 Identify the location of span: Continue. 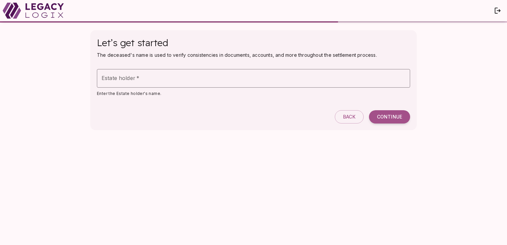
(389, 117).